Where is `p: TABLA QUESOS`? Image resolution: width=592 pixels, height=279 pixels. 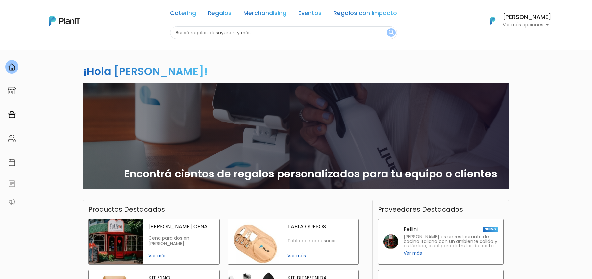 p: TABLA QUESOS is located at coordinates (320, 227).